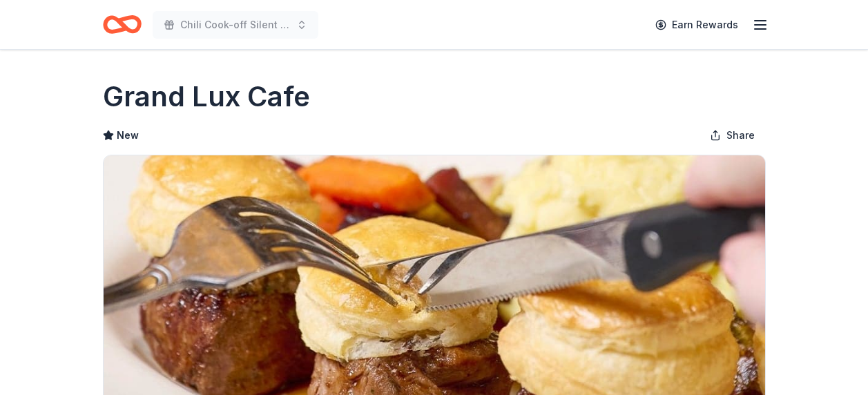 Image resolution: width=868 pixels, height=395 pixels. What do you see at coordinates (740, 136) in the screenshot?
I see `span: Share` at bounding box center [740, 136].